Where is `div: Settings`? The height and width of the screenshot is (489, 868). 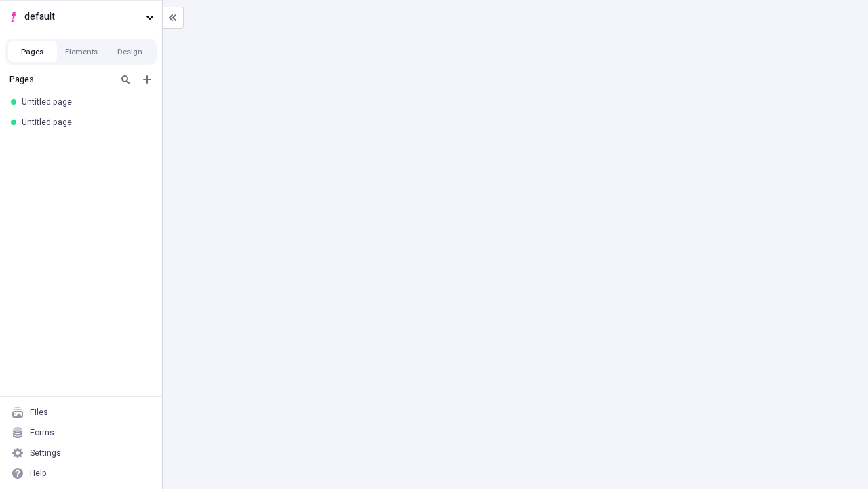 div: Settings is located at coordinates (45, 453).